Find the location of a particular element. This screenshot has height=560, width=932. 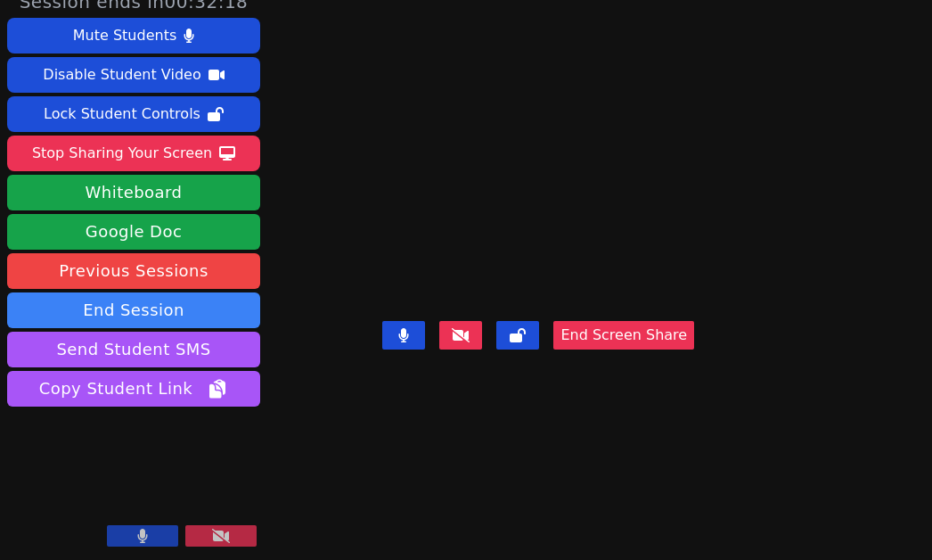

div: Stop Sharing Your Screen is located at coordinates (122, 154).